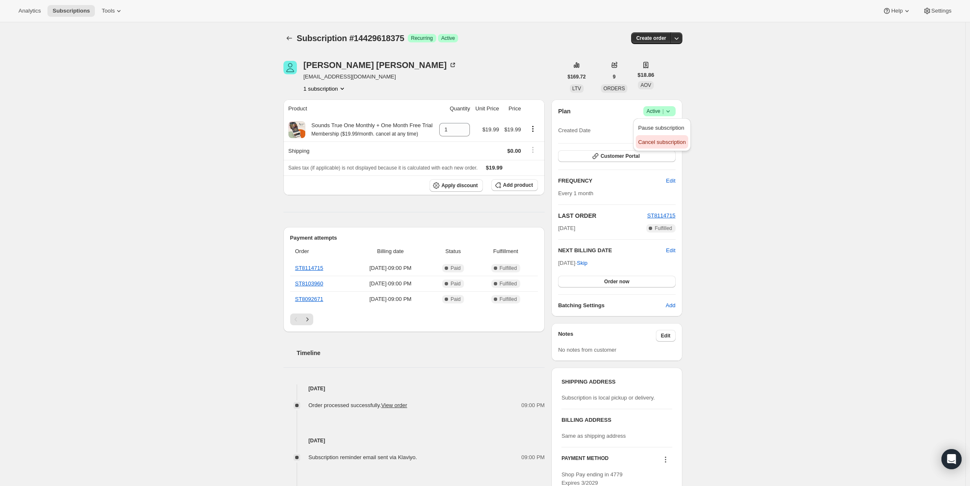  Describe the element at coordinates (309, 299) in the screenshot. I see `a: ST8092671` at that location.